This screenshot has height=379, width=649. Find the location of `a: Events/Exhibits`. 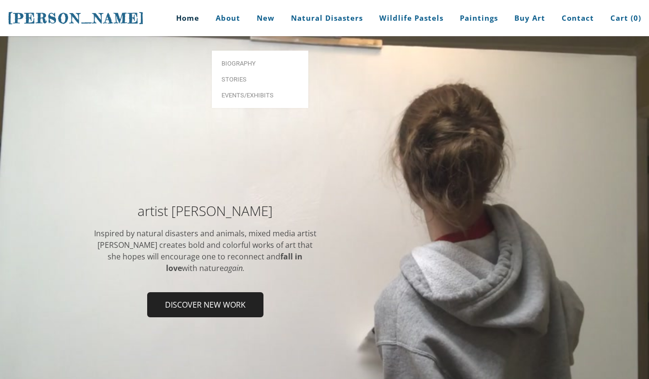

a: Events/Exhibits is located at coordinates (260, 95).